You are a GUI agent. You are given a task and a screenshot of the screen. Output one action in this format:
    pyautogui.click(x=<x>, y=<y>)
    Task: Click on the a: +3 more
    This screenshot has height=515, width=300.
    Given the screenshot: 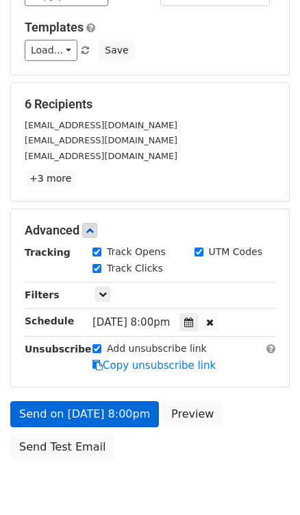 What is the action you would take?
    pyautogui.click(x=50, y=178)
    